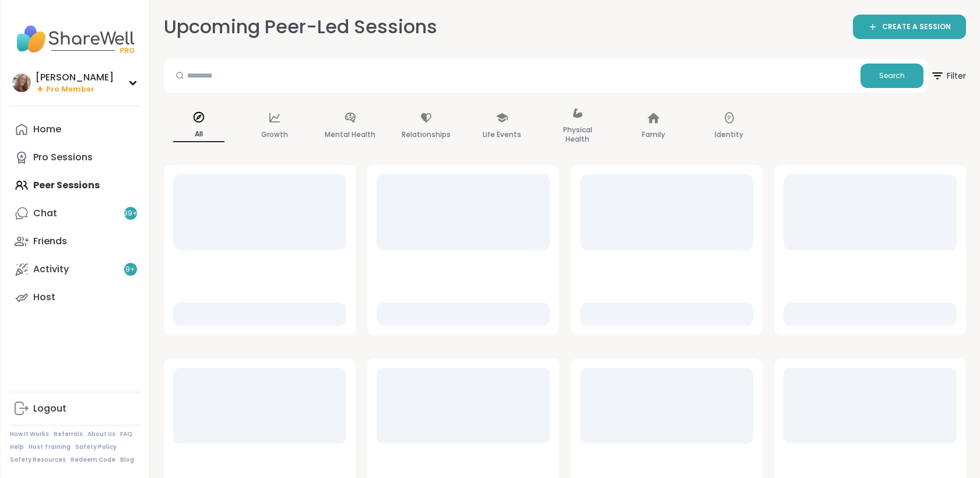 The height and width of the screenshot is (478, 980). I want to click on a: Activity9+, so click(75, 269).